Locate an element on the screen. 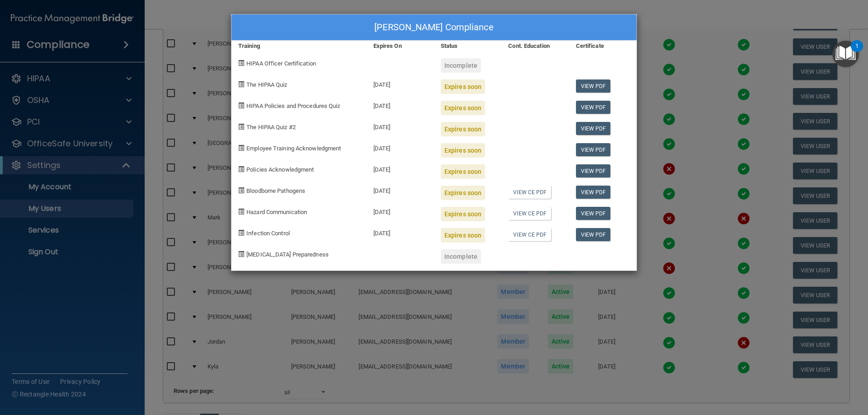 Image resolution: width=868 pixels, height=415 pixels. div: Certificate is located at coordinates (603, 46).